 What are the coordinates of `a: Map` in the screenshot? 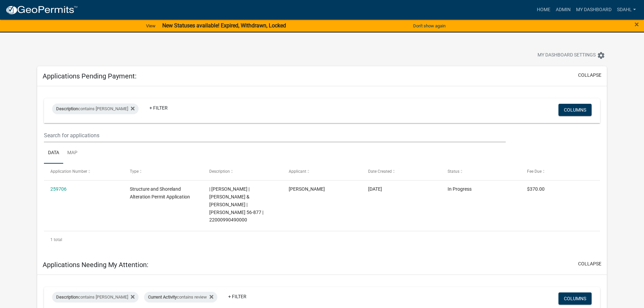 It's located at (72, 153).